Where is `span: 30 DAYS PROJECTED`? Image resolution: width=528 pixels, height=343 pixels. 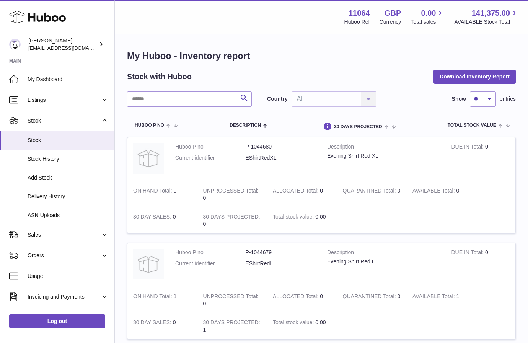 span: 30 DAYS PROJECTED is located at coordinates (358, 127).